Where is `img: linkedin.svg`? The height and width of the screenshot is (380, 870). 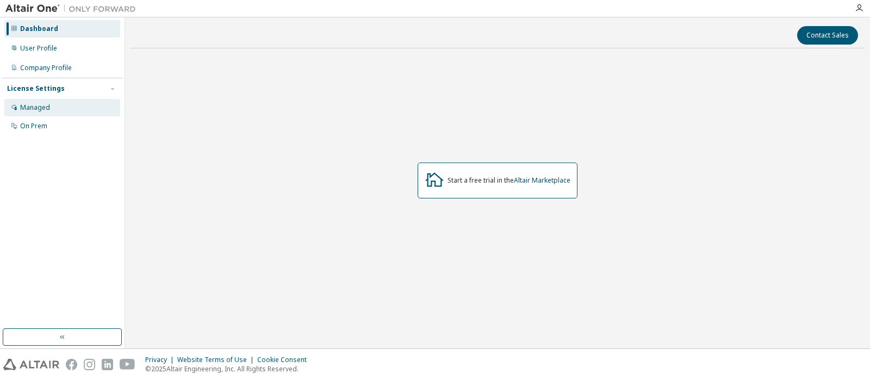 img: linkedin.svg is located at coordinates (107, 364).